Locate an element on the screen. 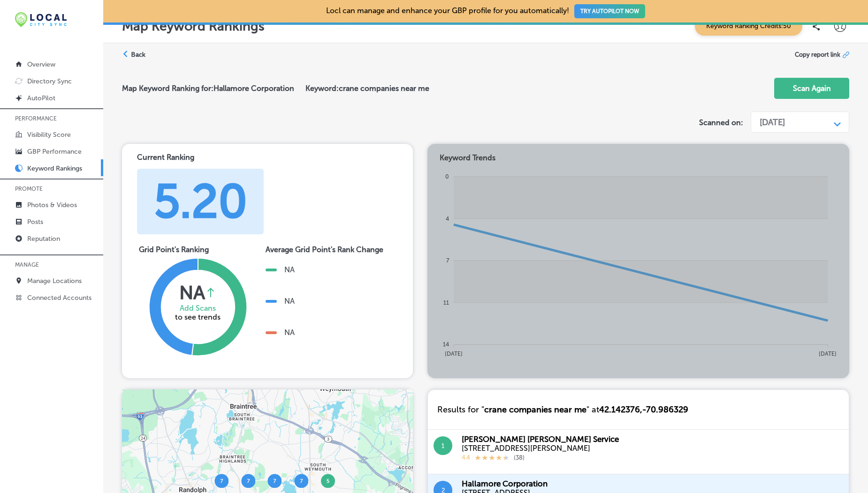 The width and height of the screenshot is (868, 493). div: to see trends is located at coordinates (198, 312).